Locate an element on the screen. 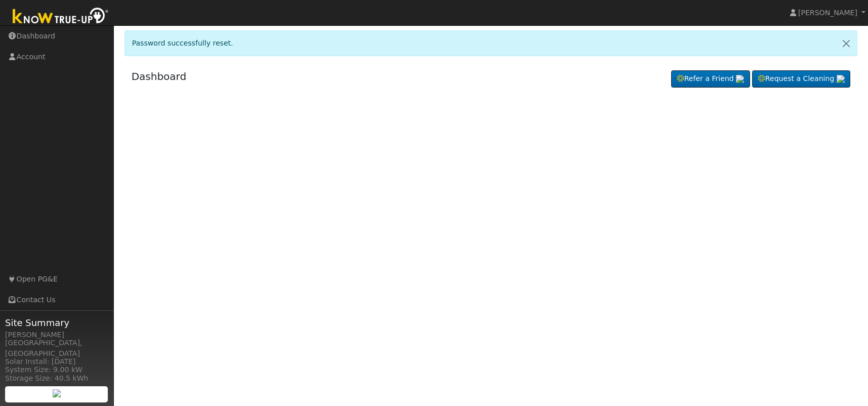 This screenshot has width=868, height=406. div: System Size: 9.00 kW is located at coordinates (57, 370).